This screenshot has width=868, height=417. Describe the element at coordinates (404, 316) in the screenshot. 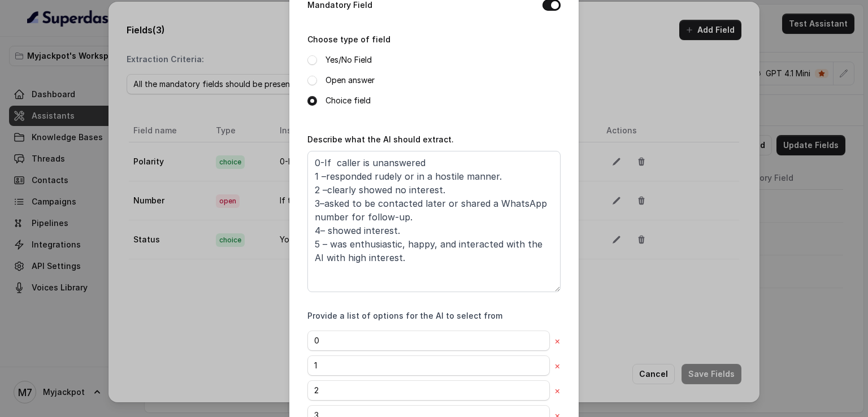

I see `label: Provide a list of options for the AI to select from` at that location.